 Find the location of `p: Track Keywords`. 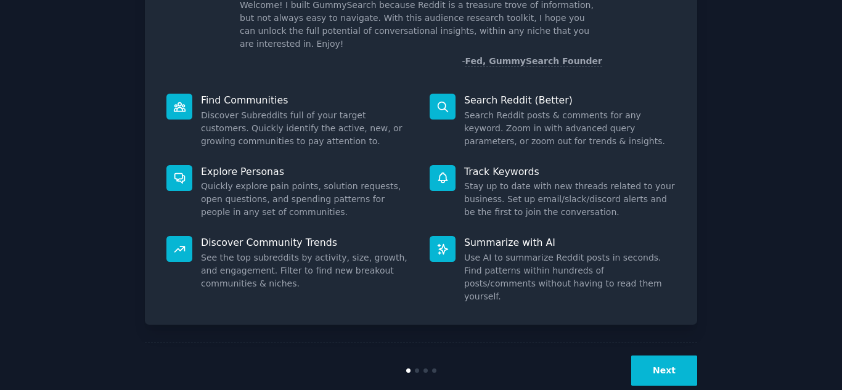

p: Track Keywords is located at coordinates (569, 171).